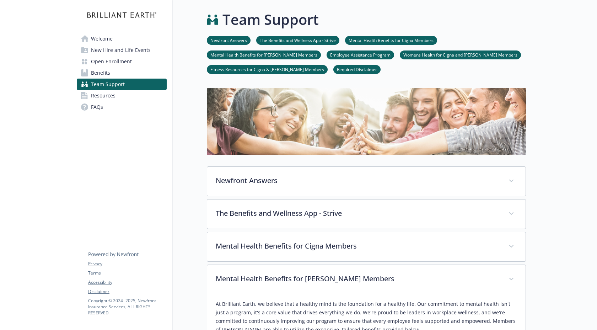 Image resolution: width=597 pixels, height=330 pixels. What do you see at coordinates (103, 96) in the screenshot?
I see `span: Resources` at bounding box center [103, 96].